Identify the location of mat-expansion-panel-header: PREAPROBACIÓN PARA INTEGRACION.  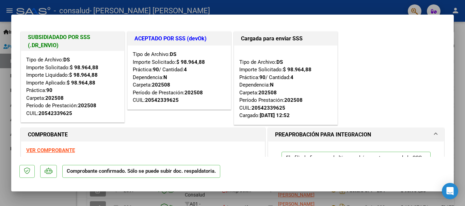
(356, 135).